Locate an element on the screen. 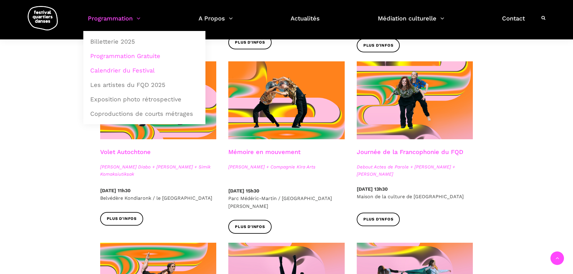  a: Programmation Gratuite is located at coordinates (144, 56).